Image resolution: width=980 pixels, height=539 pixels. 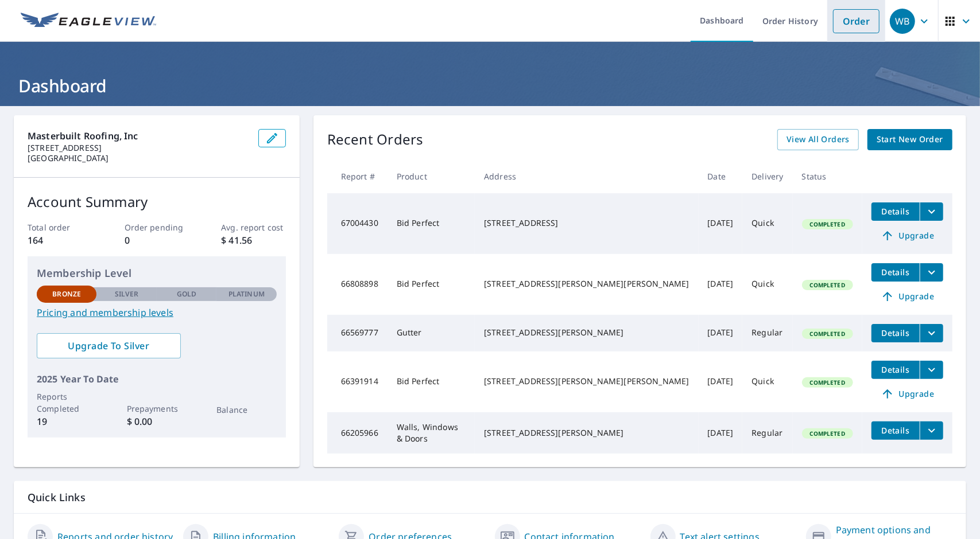 I want to click on th: Product, so click(x=431, y=176).